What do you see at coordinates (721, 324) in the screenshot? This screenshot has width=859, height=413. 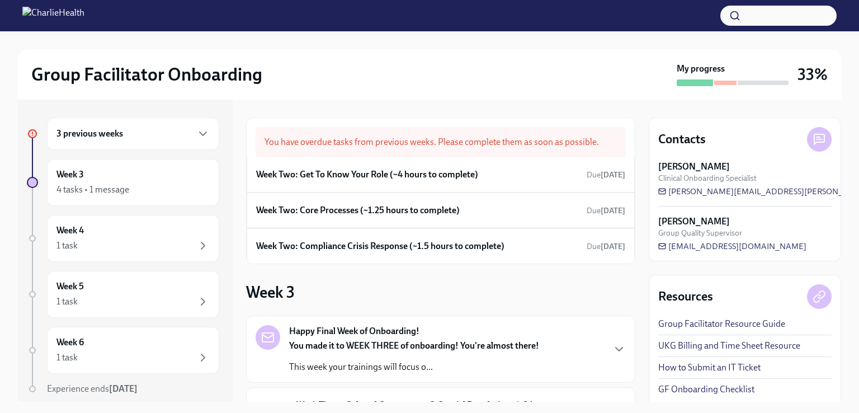 I see `a: Group Facilitator Resource Guide` at bounding box center [721, 324].